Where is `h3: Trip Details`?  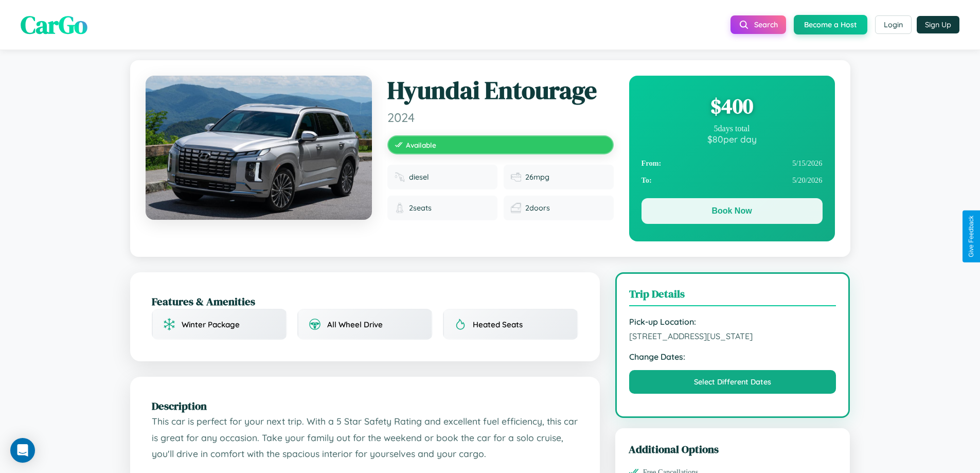 h3: Trip Details is located at coordinates (733, 296).